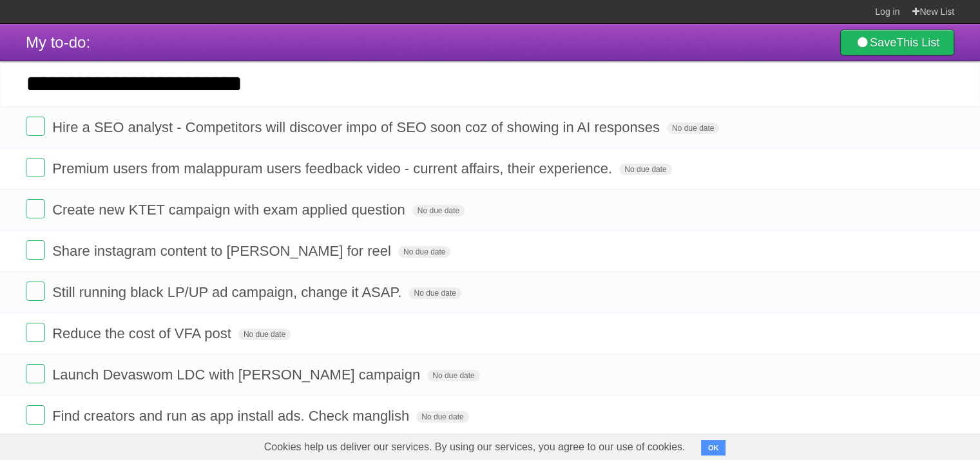 This screenshot has height=460, width=980. Describe the element at coordinates (228, 292) in the screenshot. I see `span: Still running black LP/UP ad campaign, change it ASAP.` at that location.